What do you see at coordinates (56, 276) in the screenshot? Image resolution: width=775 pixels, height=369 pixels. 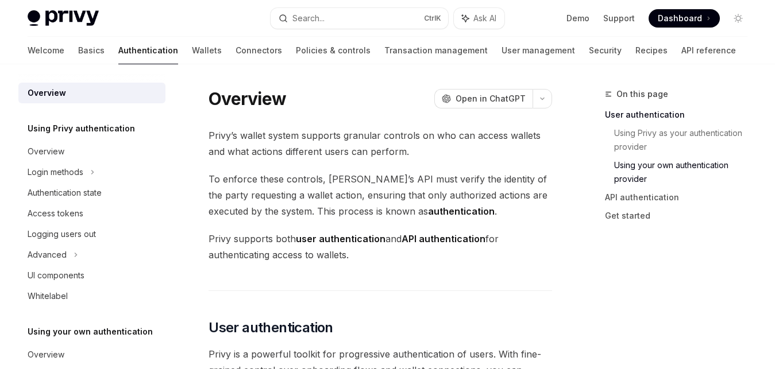 I see `div: UI components` at bounding box center [56, 276].